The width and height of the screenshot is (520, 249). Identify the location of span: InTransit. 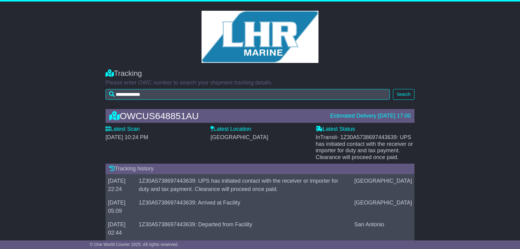
(364, 147).